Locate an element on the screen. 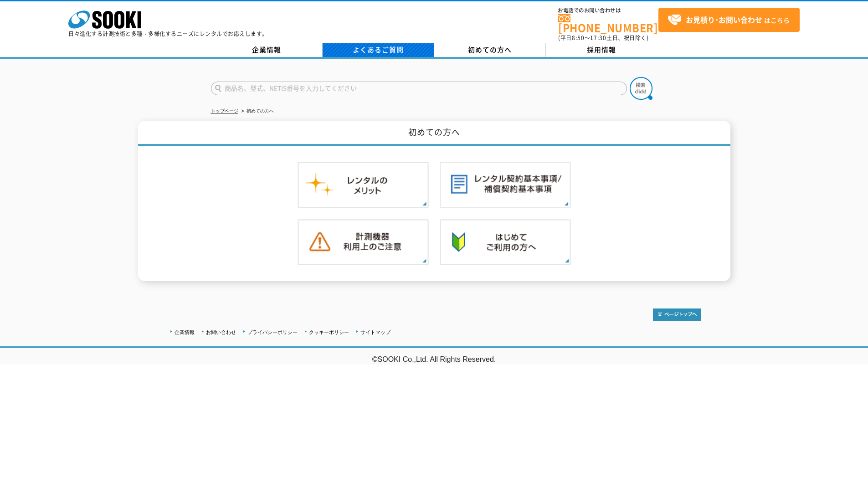  span: 8:50 is located at coordinates (578, 38).